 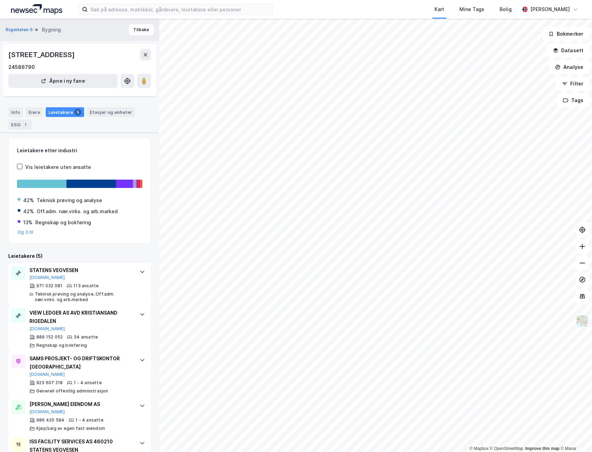 What do you see at coordinates (86, 337) in the screenshot?
I see `div: 34 ansatte` at bounding box center [86, 337].